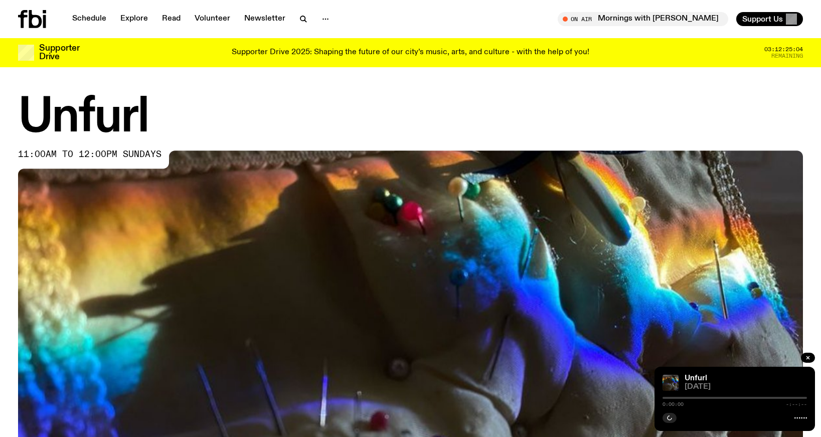 This screenshot has height=437, width=821. Describe the element at coordinates (410, 53) in the screenshot. I see `p: Supporter Drive 2025: Shaping the future of our city’s music, arts, and culture - with the help o...` at that location.